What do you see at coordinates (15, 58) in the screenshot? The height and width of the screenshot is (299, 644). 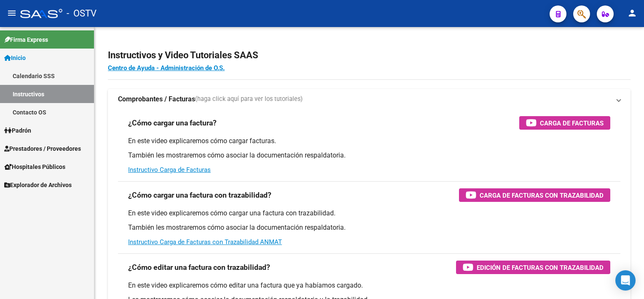 I see `span: Inicio` at bounding box center [15, 58].